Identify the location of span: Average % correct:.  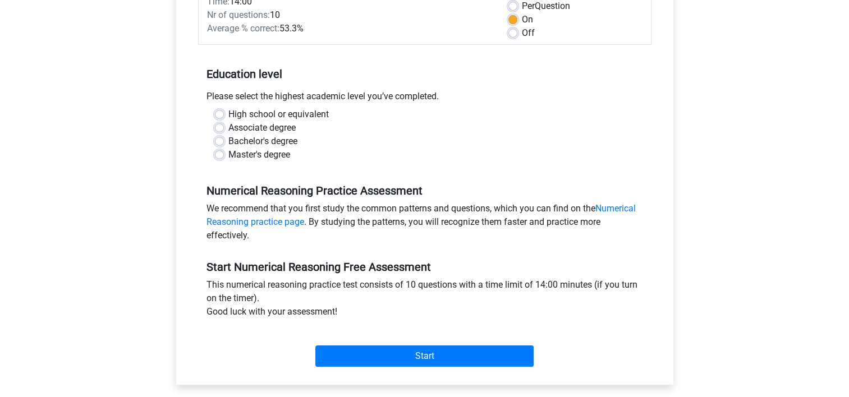
(243, 28).